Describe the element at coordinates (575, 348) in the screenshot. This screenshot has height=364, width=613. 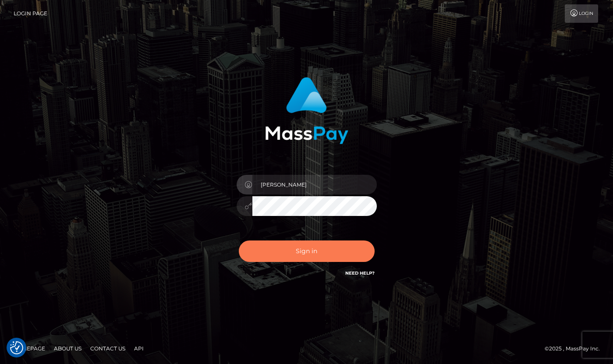
I see `div: © 2025 , MassPay Inc.` at that location.